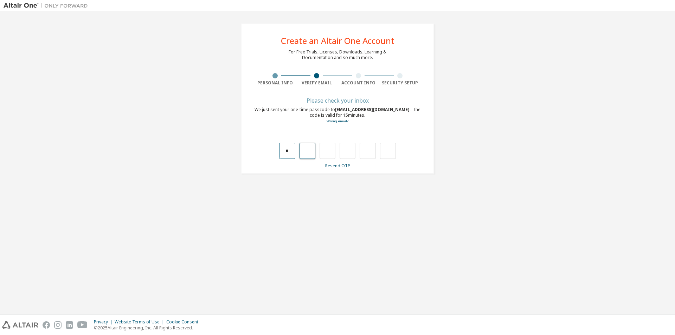 The image size is (675, 335). What do you see at coordinates (317, 83) in the screenshot?
I see `div: Verify Email` at bounding box center [317, 83].